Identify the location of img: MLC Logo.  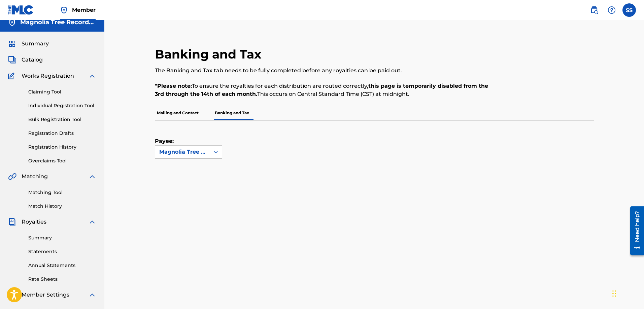
(21, 10).